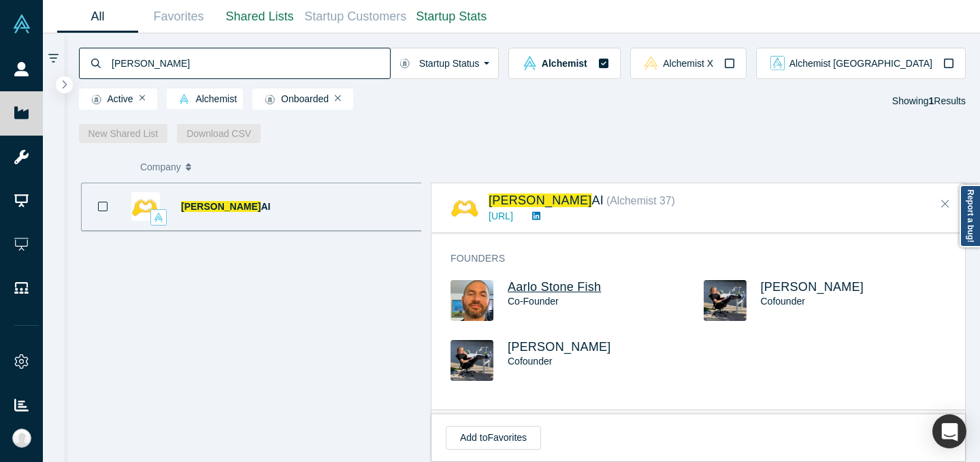 This screenshot has width=980, height=462. What do you see at coordinates (694, 259) in the screenshot?
I see `h3: Founders` at bounding box center [694, 259].